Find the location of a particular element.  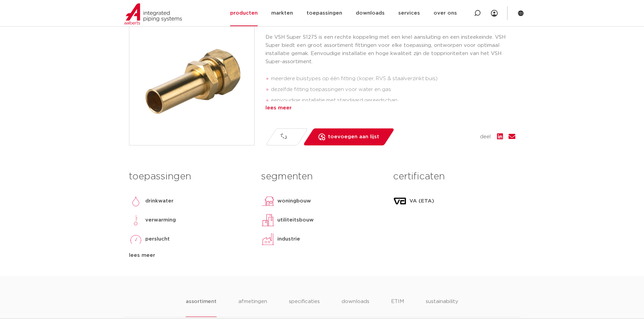

img: verwarming is located at coordinates (136, 220).